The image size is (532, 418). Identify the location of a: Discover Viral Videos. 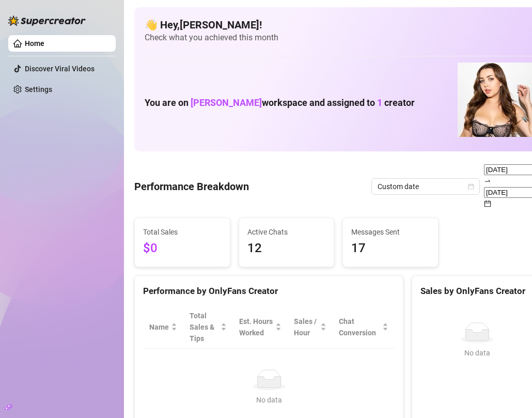
(60, 69).